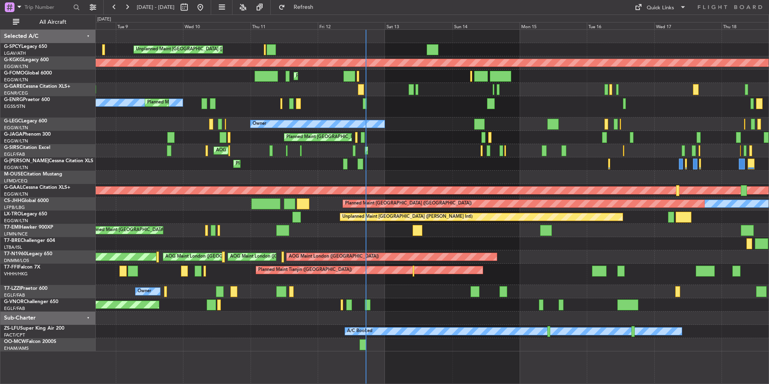 This screenshot has width=769, height=384. Describe the element at coordinates (360, 331) in the screenshot. I see `div: A/C Booked` at that location.